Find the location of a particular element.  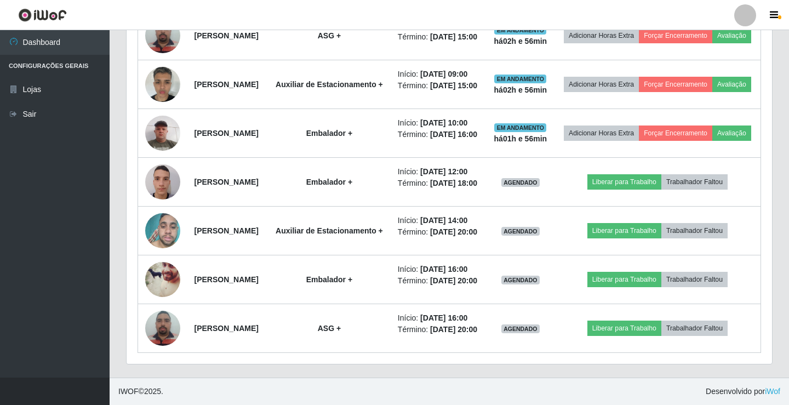

img: 1714228813172.jpeg is located at coordinates (163, 181).